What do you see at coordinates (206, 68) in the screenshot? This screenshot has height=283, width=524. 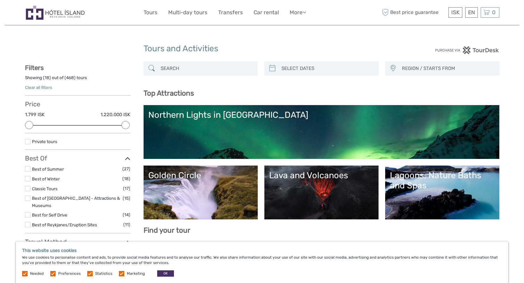 I see `input: SEARCH` at bounding box center [206, 68].